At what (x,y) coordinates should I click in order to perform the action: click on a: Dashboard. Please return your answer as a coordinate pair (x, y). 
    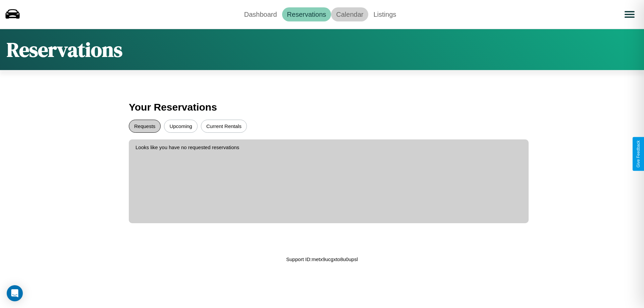
    Looking at the image, I should click on (261, 15).